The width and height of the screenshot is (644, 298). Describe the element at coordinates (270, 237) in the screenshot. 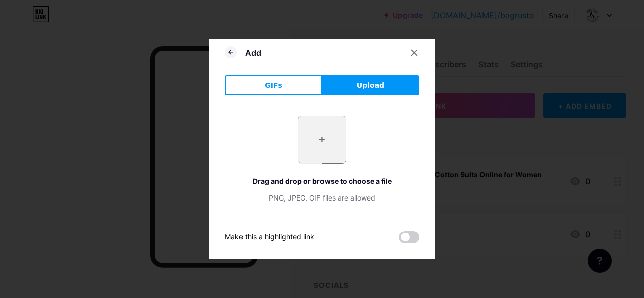

I see `div: Make this a highlighted link` at that location.